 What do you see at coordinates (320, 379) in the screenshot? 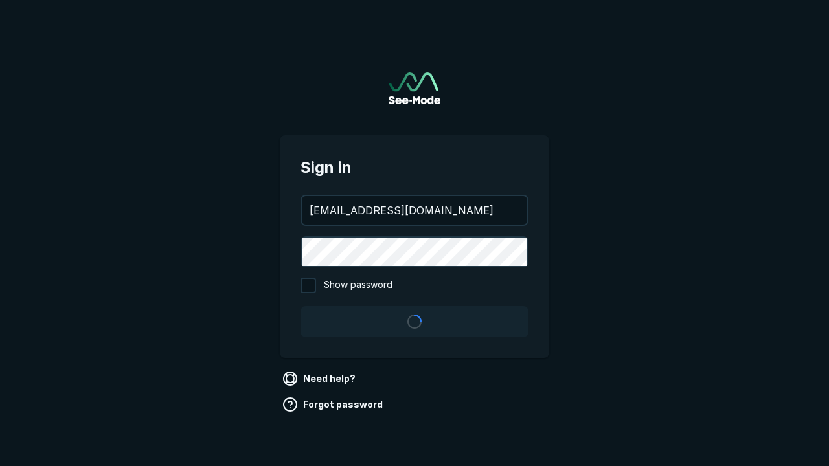
I see `a: Need help?` at bounding box center [320, 379].